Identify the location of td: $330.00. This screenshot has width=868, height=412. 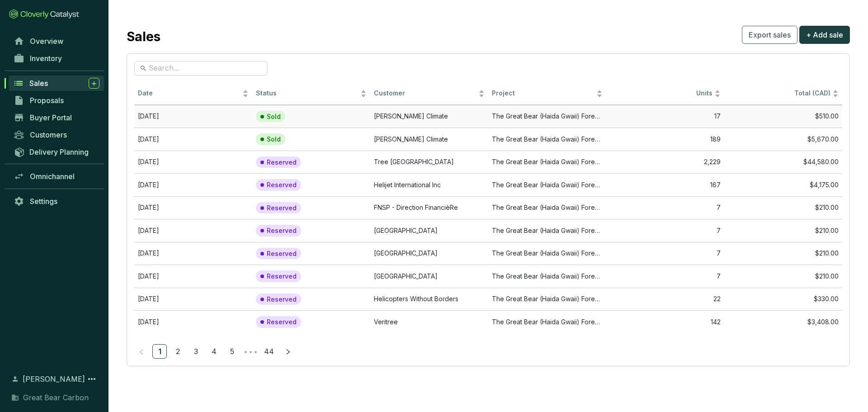
(783, 299).